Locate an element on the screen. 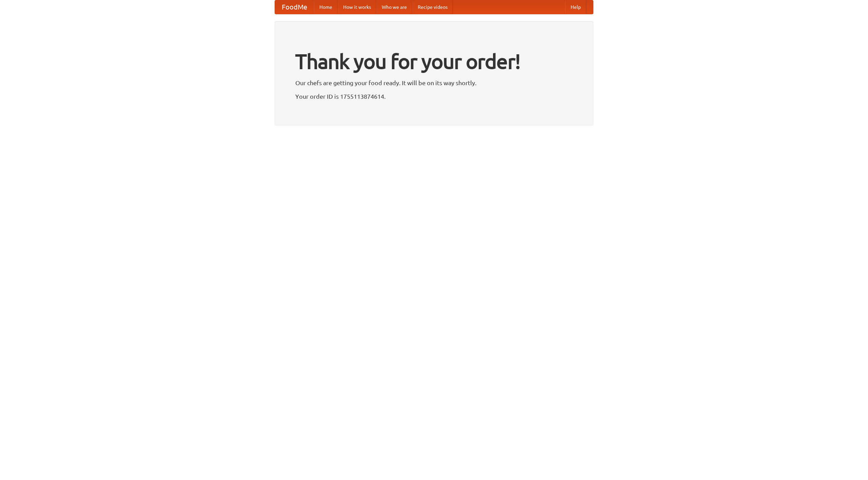 This screenshot has width=868, height=480. a: How it works is located at coordinates (357, 7).